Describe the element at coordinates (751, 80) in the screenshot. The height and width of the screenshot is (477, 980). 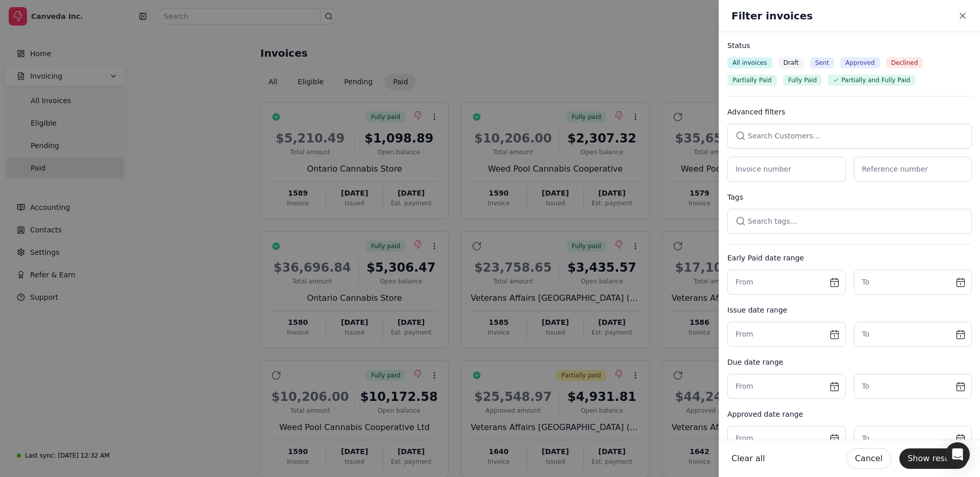
I see `span: Partially Paid` at that location.